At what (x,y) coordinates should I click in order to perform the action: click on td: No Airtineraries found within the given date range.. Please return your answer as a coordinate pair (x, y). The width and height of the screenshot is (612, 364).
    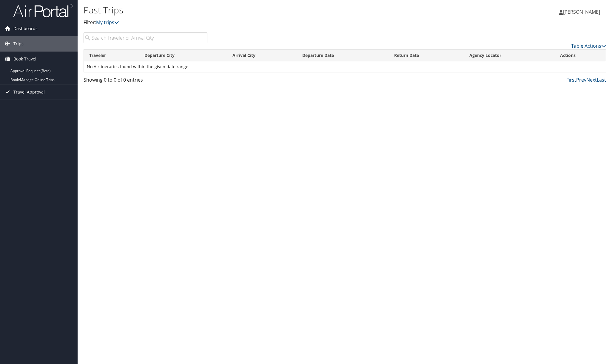
    Looking at the image, I should click on (345, 67).